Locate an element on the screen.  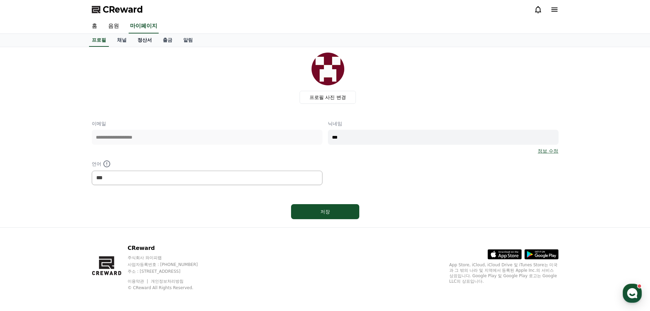
p: 이메일 is located at coordinates (207, 124).